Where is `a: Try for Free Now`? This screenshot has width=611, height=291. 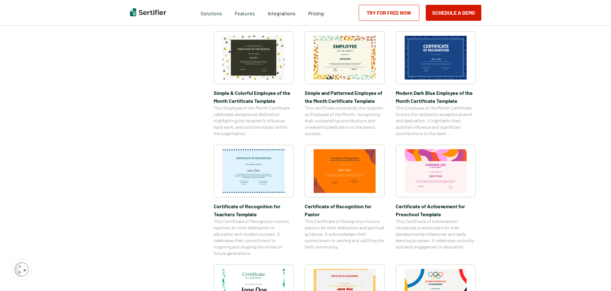
a: Try for Free Now is located at coordinates (389, 13).